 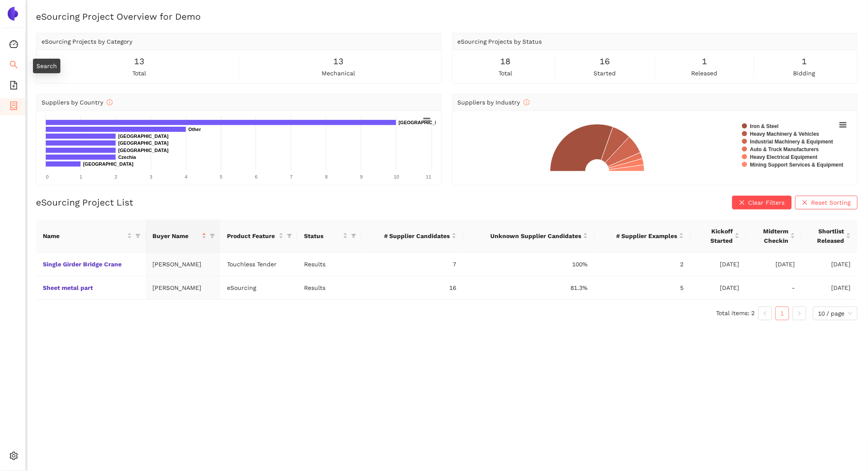 I want to click on th: this column's title is Name,this column is sortable, so click(x=91, y=236).